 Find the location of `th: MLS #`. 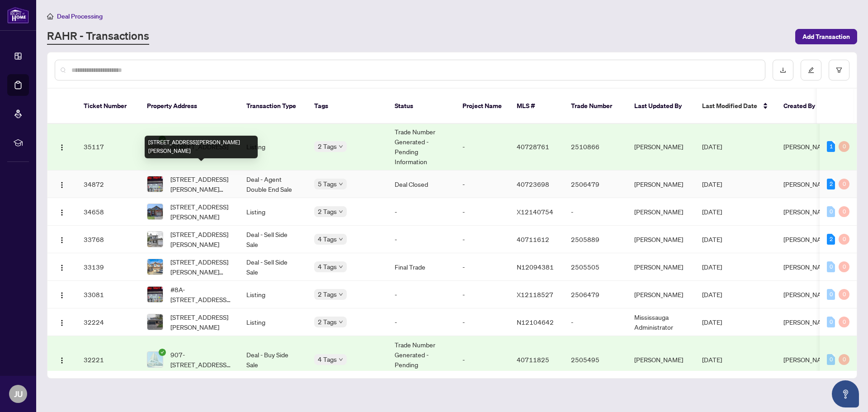

th: MLS # is located at coordinates (536, 106).